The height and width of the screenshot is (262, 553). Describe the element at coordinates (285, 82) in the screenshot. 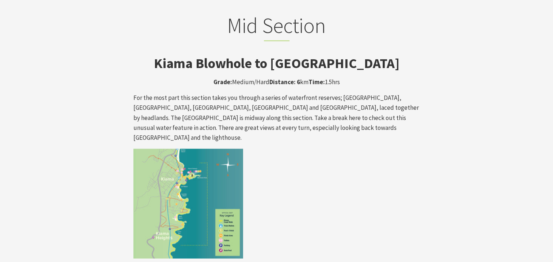

I see `strong: Distance: 6` at that location.